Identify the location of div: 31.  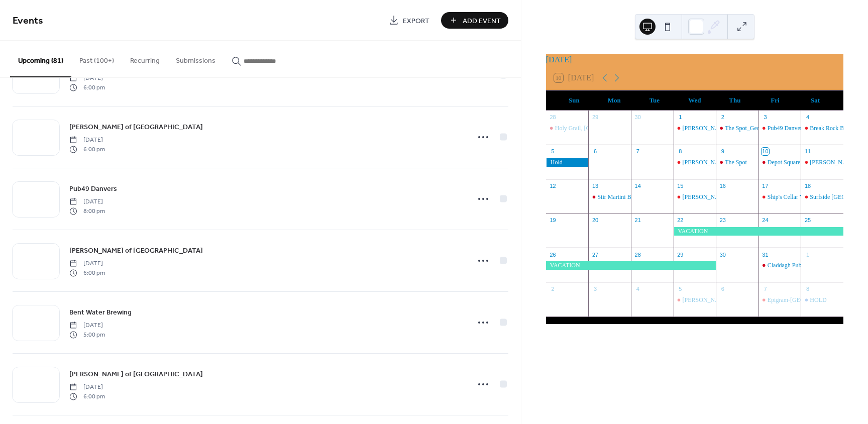
(765, 254).